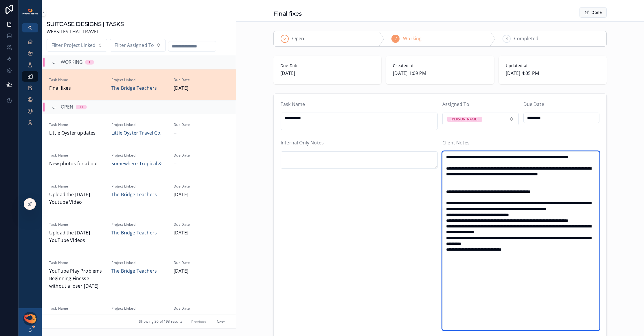 The width and height of the screenshot is (644, 336). What do you see at coordinates (30, 84) in the screenshot?
I see `div: scrollable content` at bounding box center [30, 84].